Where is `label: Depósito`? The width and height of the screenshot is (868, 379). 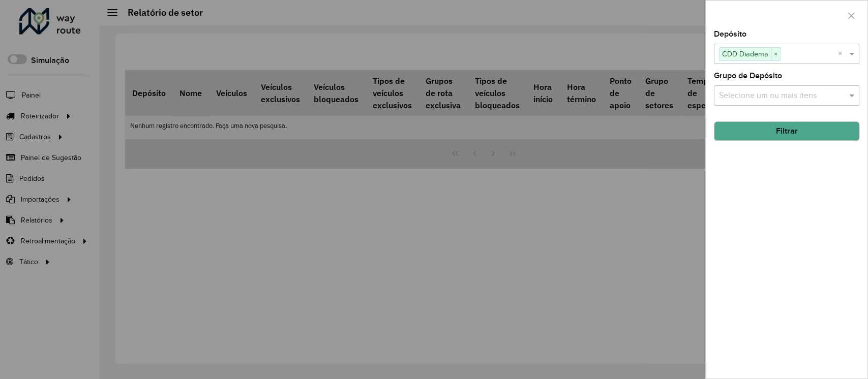 label: Depósito is located at coordinates (731, 34).